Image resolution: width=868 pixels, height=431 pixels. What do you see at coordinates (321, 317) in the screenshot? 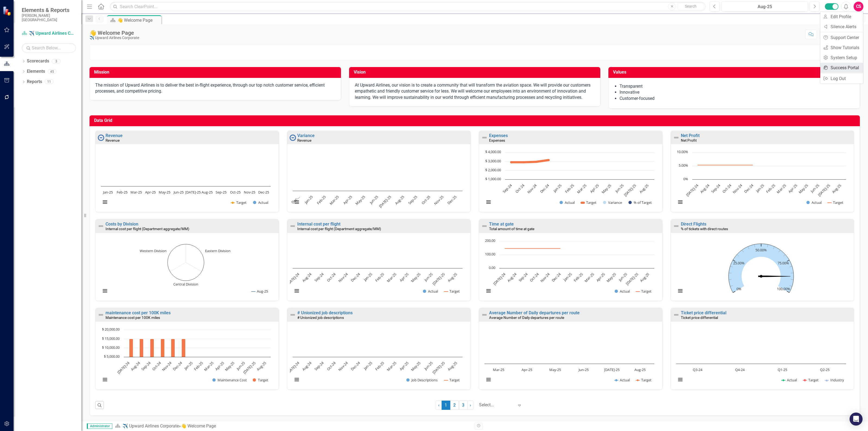
I see `small: # Unionized job descriptions` at bounding box center [321, 317].